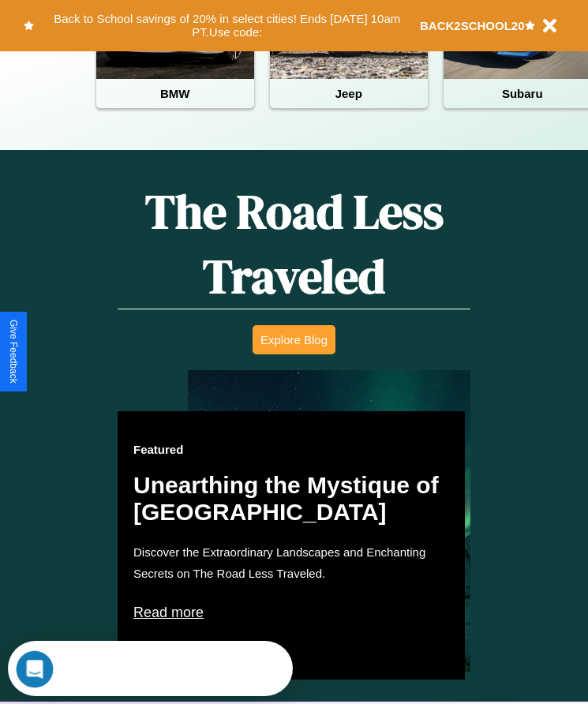  What do you see at coordinates (150, 28) in the screenshot?
I see `div: Open Intercom Messenger` at bounding box center [150, 28].